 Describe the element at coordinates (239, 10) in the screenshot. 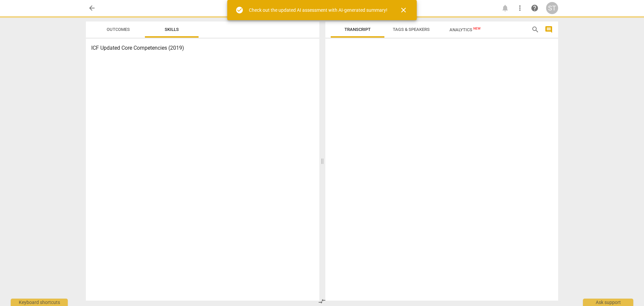

I see `span: check_circle` at that location.